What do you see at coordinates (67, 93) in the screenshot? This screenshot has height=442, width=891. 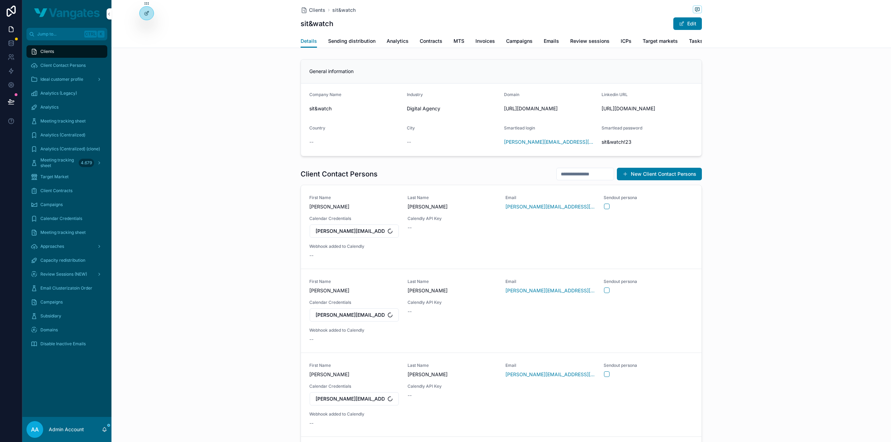 I see `a: Analytics (Legacy)` at bounding box center [67, 93].